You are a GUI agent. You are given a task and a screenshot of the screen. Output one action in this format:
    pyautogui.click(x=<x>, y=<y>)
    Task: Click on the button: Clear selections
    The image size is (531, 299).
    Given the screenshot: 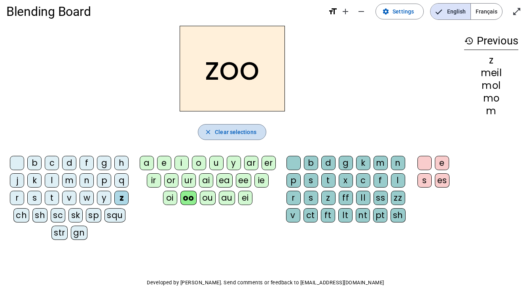 What is the action you would take?
    pyautogui.click(x=232, y=132)
    